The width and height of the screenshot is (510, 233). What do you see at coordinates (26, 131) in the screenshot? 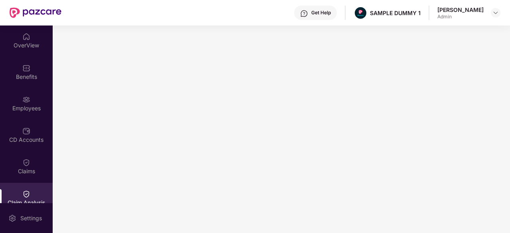
I see `img: svg+xml;base64,PHN2ZyBpZD0iQ0RfQWNjb3VudHMiIGRhdGEtbmFtZT0iQ0QgQWNjb3VudHMiIHhtbG5zPSJodHRwOi8vd3...` at bounding box center [26, 131].